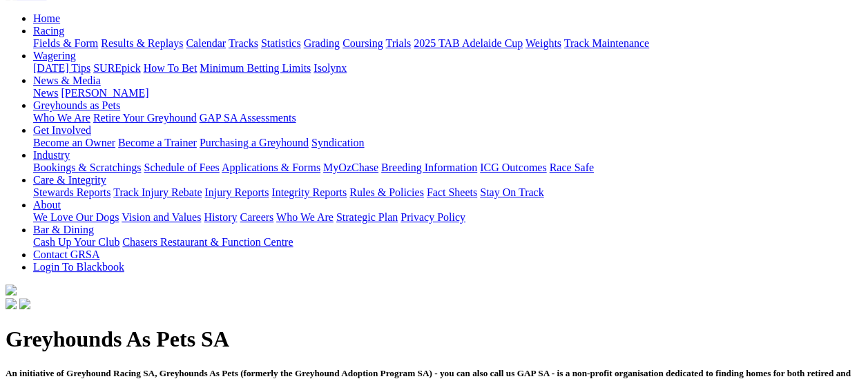 The image size is (868, 379). Describe the element at coordinates (448, 93) in the screenshot. I see `div: News & Media` at that location.